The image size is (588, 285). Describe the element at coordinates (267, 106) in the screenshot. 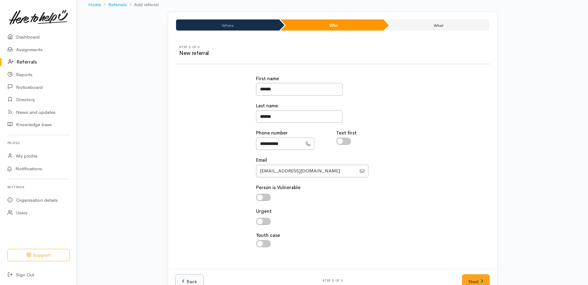

I see `label: Last name` at that location.